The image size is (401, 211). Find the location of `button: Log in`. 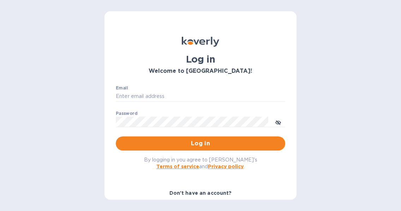

button: Log in is located at coordinates (201, 143).